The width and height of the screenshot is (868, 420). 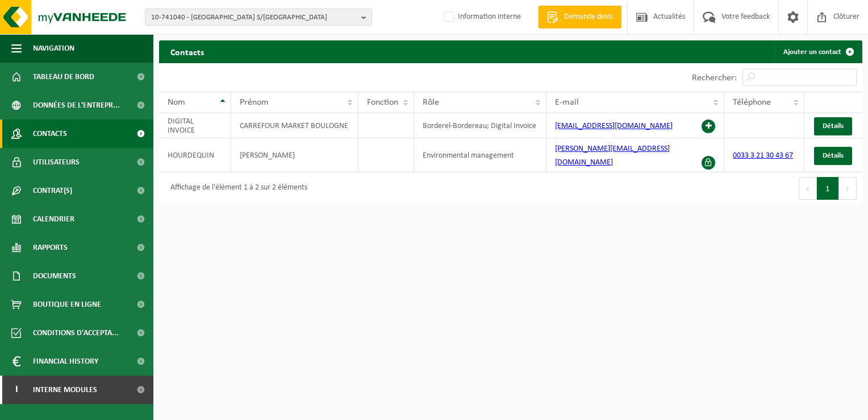 I want to click on span: Rapports, so click(x=50, y=247).